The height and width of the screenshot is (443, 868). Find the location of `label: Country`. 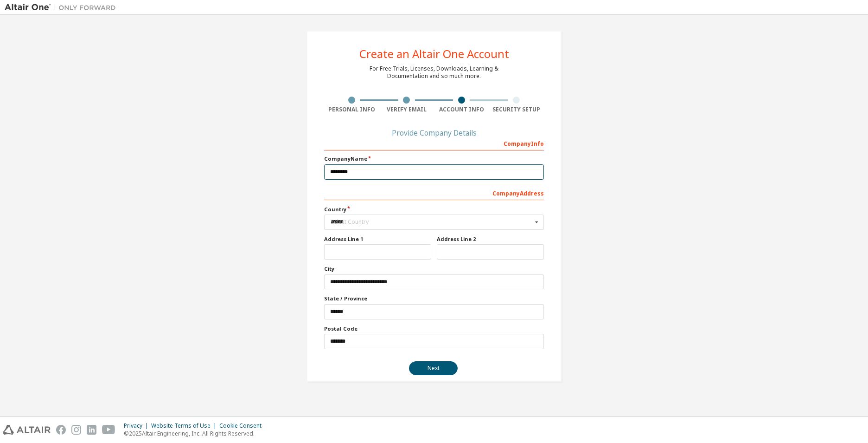

label: Country is located at coordinates (434, 209).